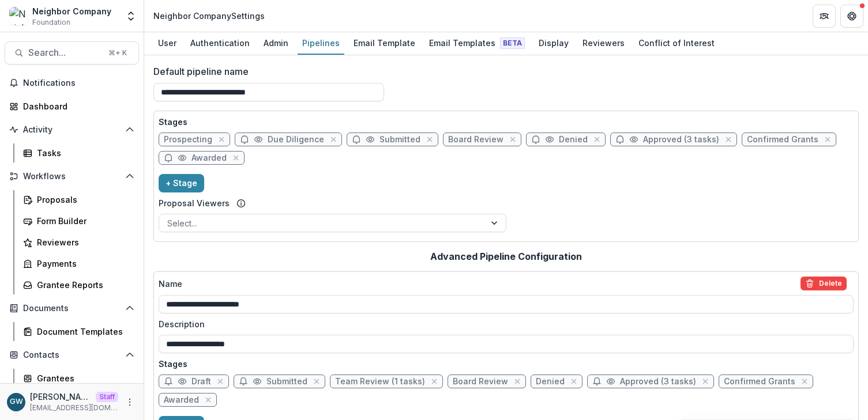 The image size is (868, 420). I want to click on span: Notifications, so click(78, 83).